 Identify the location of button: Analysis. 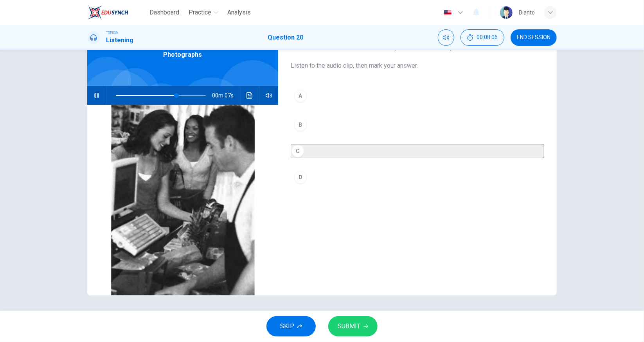
(240, 13).